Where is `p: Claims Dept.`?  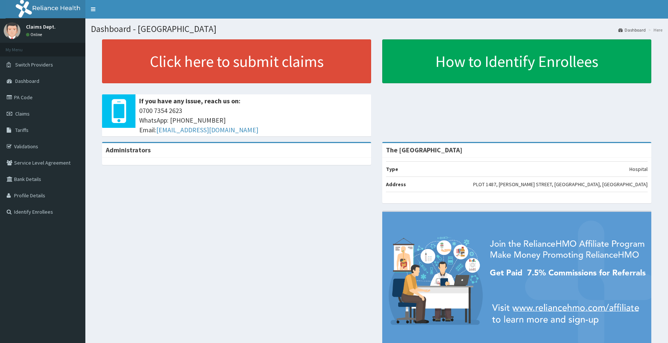
p: Claims Dept. is located at coordinates (41, 27).